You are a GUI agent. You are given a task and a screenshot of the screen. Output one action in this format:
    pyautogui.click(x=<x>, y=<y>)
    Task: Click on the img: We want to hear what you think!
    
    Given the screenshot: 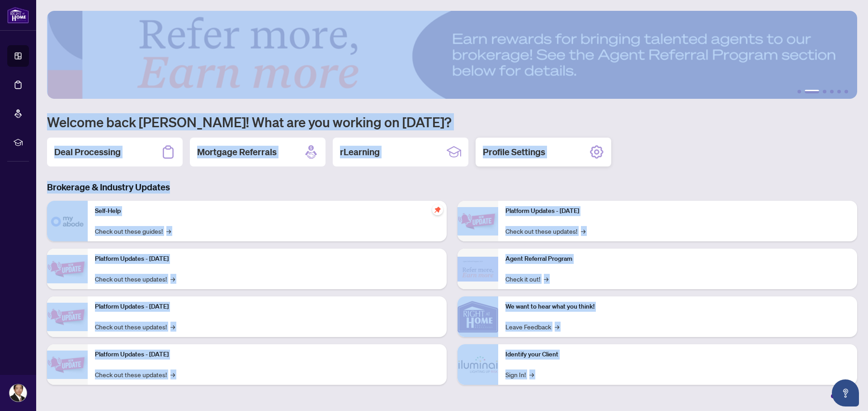 What is the action you would take?
    pyautogui.click(x=478, y=317)
    